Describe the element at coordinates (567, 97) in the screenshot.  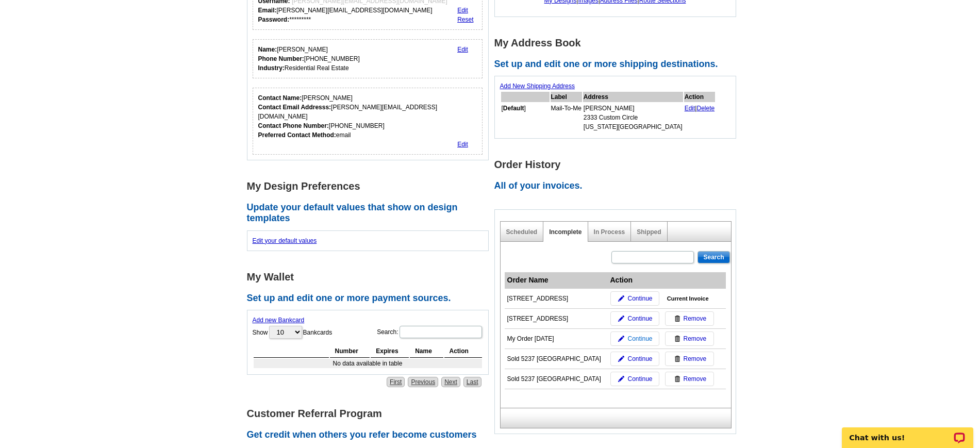
I see `th: Label` at that location.